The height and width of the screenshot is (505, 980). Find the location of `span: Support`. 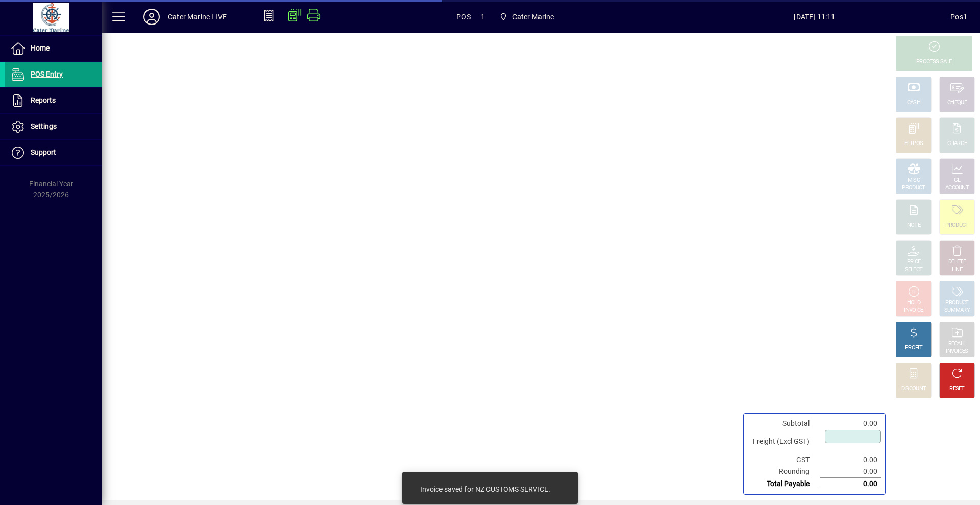

span: Support is located at coordinates (43, 152).